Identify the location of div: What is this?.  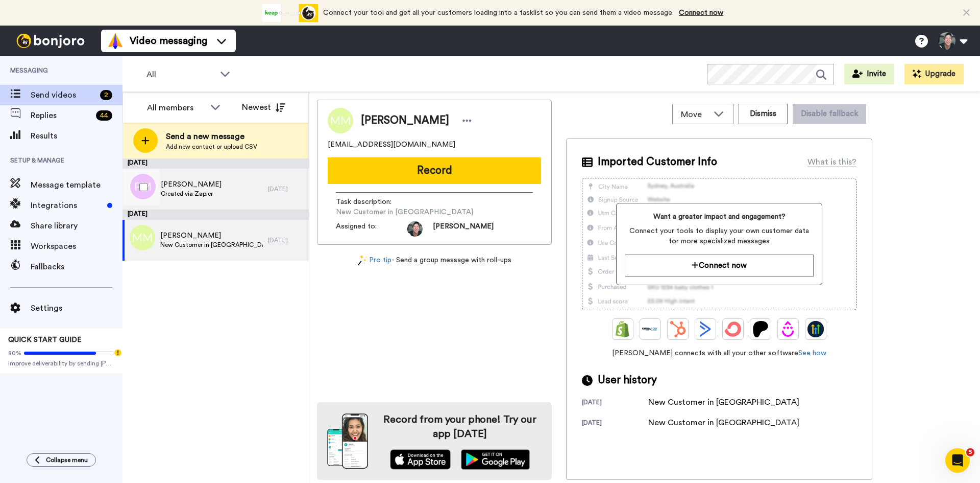
(832, 162).